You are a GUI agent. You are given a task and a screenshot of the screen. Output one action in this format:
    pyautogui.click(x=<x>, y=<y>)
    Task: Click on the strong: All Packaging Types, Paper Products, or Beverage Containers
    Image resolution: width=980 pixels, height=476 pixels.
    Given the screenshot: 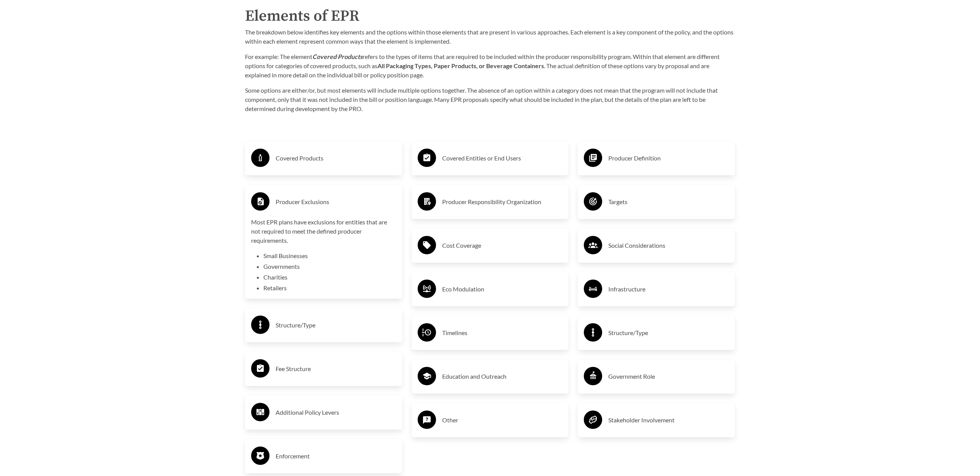 What is the action you would take?
    pyautogui.click(x=460, y=66)
    